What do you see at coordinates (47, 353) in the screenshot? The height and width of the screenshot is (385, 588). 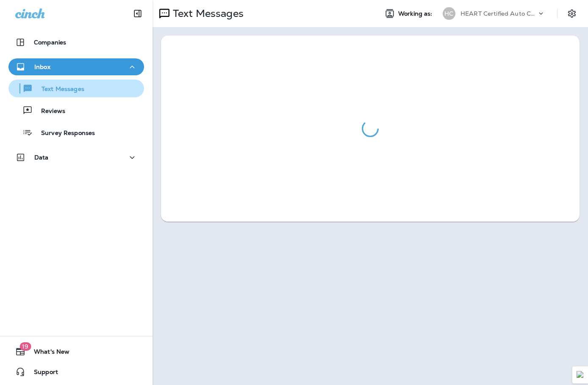 I see `span: What's New` at bounding box center [47, 353].